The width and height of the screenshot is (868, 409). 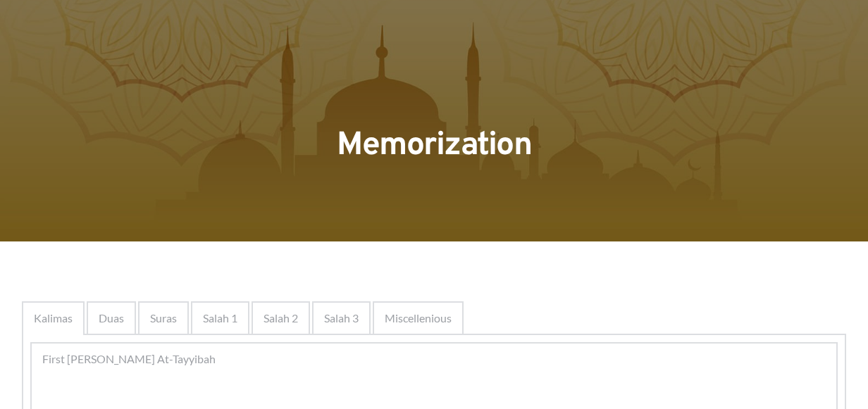 I want to click on span: Miscellenious, so click(x=418, y=318).